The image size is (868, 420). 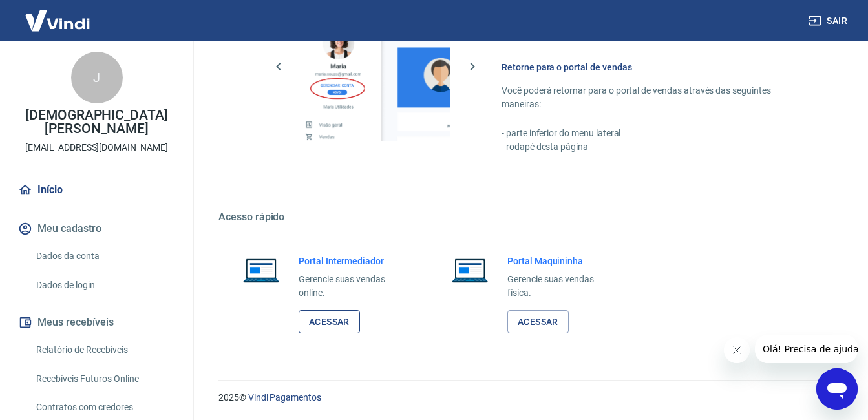 What do you see at coordinates (104, 256) in the screenshot?
I see `a: Dados da conta` at bounding box center [104, 256].